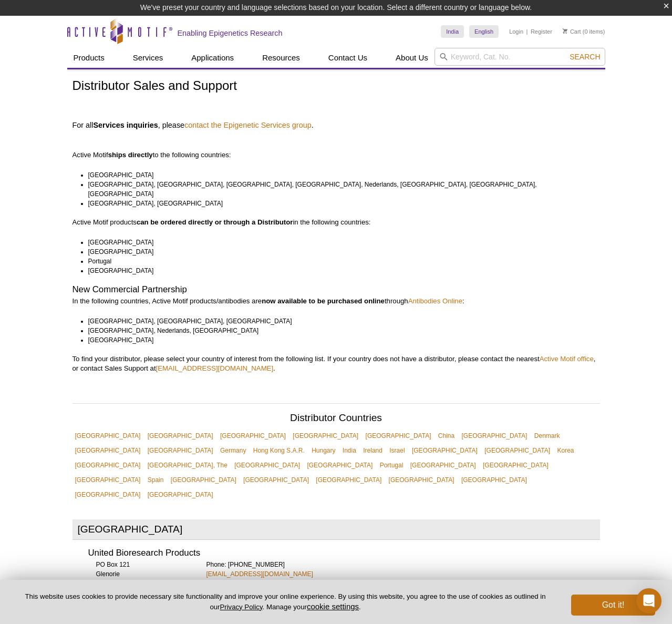 The height and width of the screenshot is (624, 672). Describe the element at coordinates (233, 450) in the screenshot. I see `a: Germany` at that location.